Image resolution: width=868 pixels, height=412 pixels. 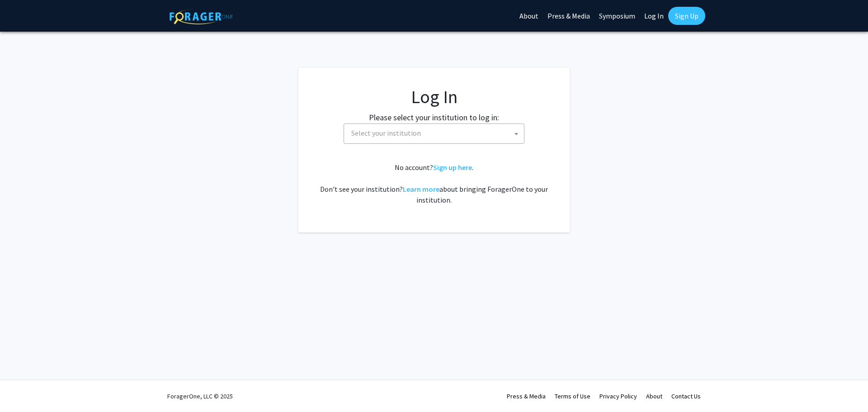 What do you see at coordinates (434, 184) in the screenshot?
I see `div: No account? . Don't see your institution? about bringing ForagerOne to your institution.` at bounding box center [434, 184].